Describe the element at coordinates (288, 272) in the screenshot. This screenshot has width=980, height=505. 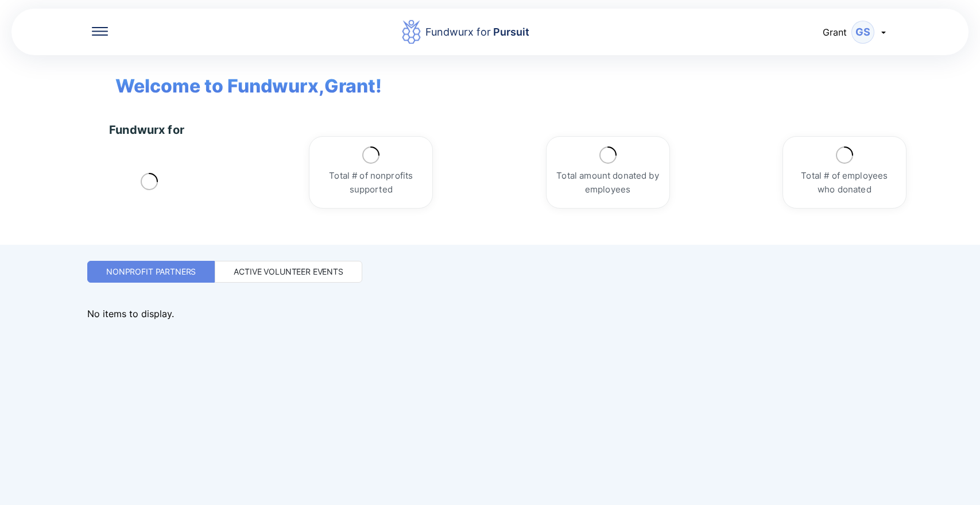
I see `div: Active Volunteer Events` at that location.